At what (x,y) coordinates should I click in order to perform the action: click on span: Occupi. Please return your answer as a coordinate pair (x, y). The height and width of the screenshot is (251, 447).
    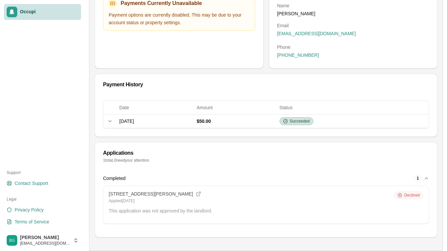
    Looking at the image, I should click on (49, 12).